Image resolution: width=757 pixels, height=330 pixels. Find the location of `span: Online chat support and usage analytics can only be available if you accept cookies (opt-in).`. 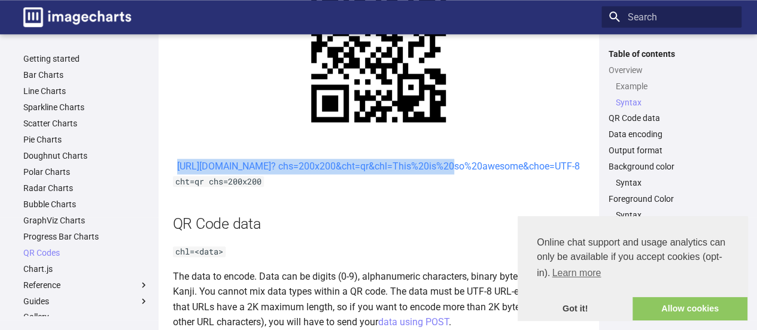

span: Online chat support and usage analytics can only be available if you accept cookies (opt-in). is located at coordinates (633, 259).